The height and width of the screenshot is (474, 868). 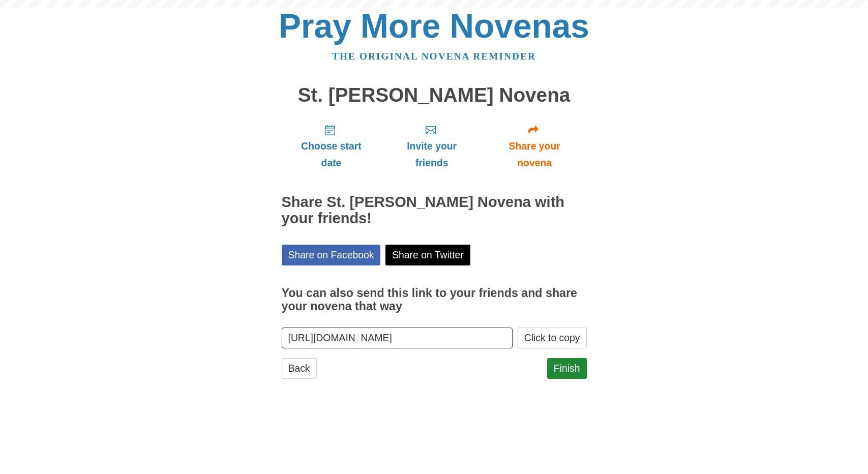 What do you see at coordinates (534, 155) in the screenshot?
I see `span: Share your novena` at bounding box center [534, 155].